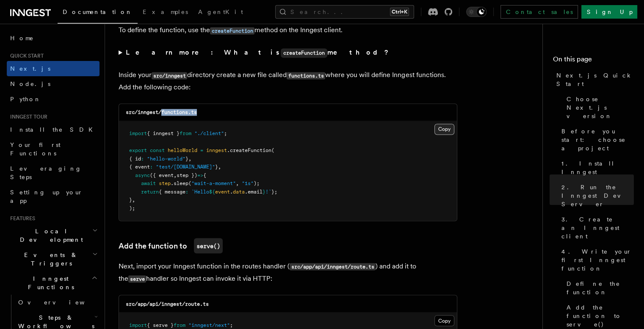  I want to click on a: Home, so click(53, 38).